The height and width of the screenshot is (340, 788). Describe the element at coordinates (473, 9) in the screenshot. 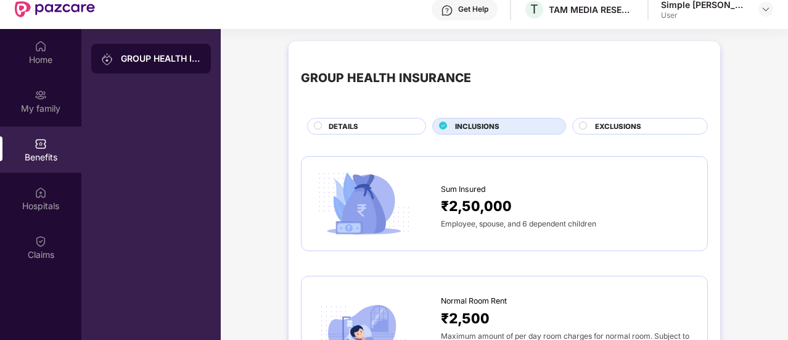

I see `div: Get Help` at that location.